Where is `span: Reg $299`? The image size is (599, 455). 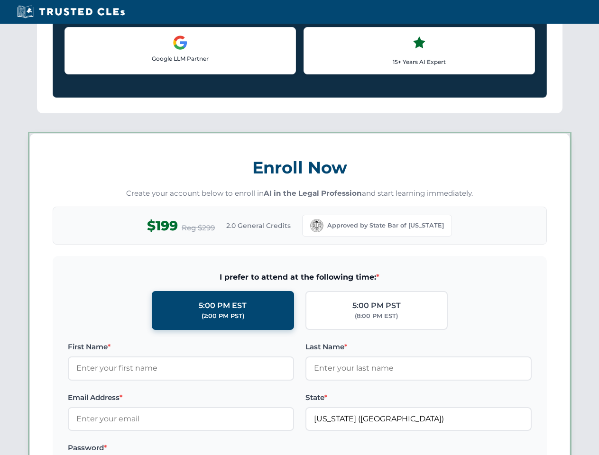 span: Reg $299 is located at coordinates (198, 228).